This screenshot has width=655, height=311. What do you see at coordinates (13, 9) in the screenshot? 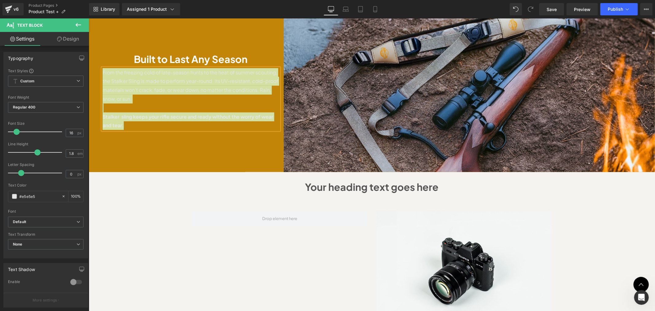
I see `a: v6` at bounding box center [13, 9].